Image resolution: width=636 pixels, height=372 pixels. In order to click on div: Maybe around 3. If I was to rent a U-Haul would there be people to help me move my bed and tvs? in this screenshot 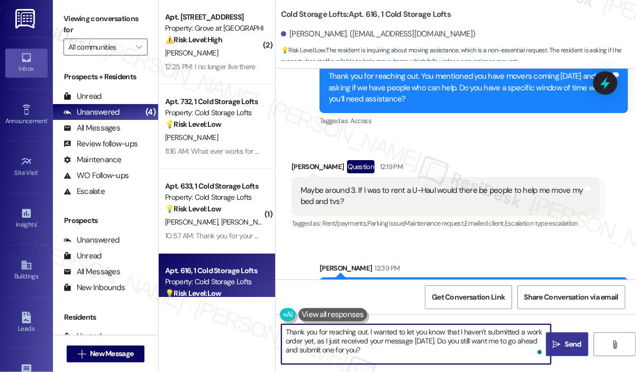, I will do `click(442, 196)`.